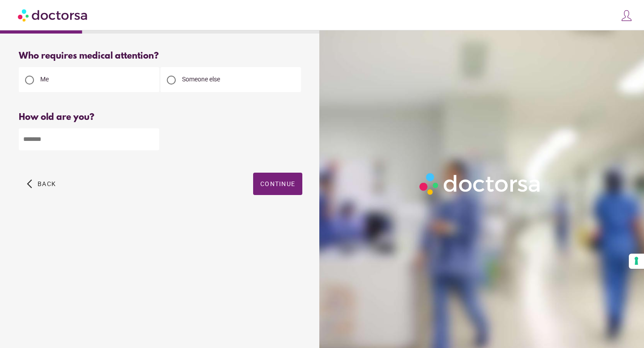 The width and height of the screenshot is (644, 348). I want to click on span: Someone else, so click(201, 79).